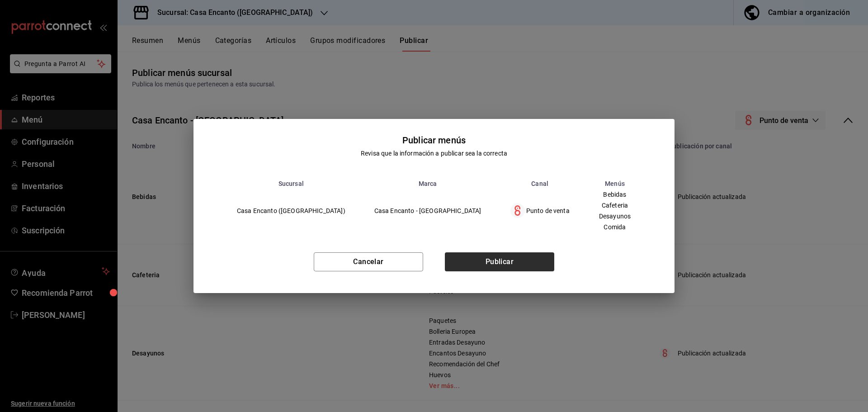 This screenshot has width=868, height=412. What do you see at coordinates (500, 262) in the screenshot?
I see `button: Publicar` at bounding box center [500, 262].